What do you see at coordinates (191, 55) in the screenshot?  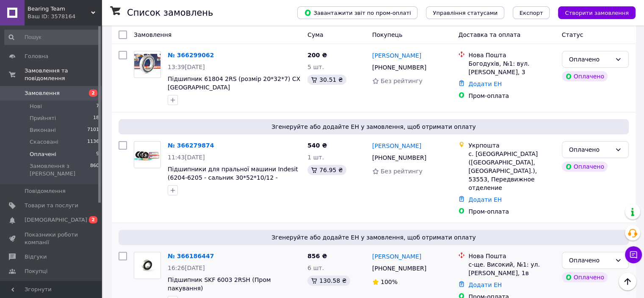 I see `a: № 366299062` at bounding box center [191, 55].